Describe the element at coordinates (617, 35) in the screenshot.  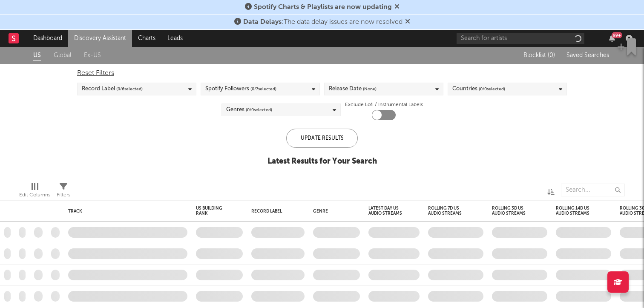
I see `div: 99 +` at that location.